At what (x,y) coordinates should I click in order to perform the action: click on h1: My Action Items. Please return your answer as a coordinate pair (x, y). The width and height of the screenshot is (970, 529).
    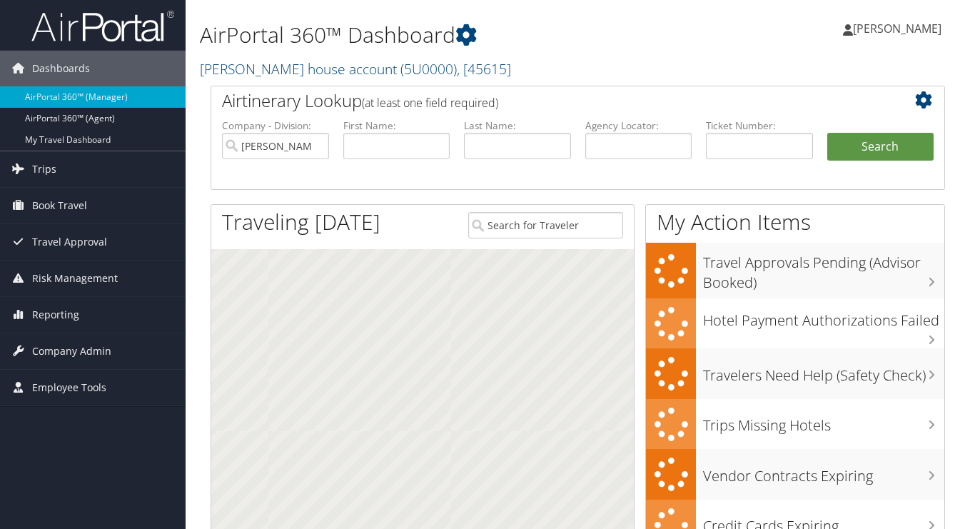
    Looking at the image, I should click on (795, 222).